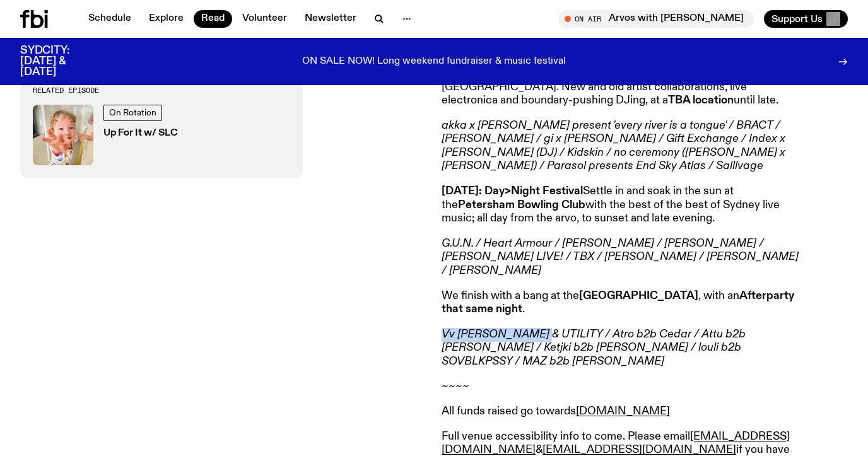 This screenshot has height=456, width=868. What do you see at coordinates (522, 205) in the screenshot?
I see `strong: Petersham Bowling Club` at bounding box center [522, 205].